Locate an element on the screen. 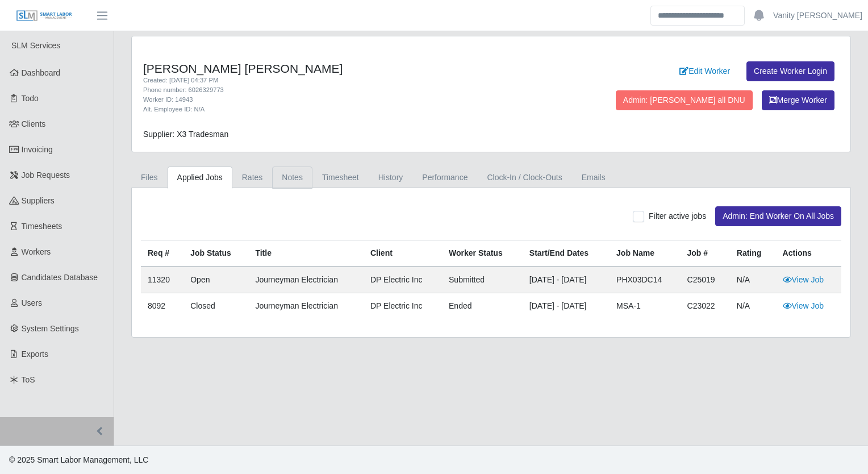  td: C25019 is located at coordinates (705, 280).